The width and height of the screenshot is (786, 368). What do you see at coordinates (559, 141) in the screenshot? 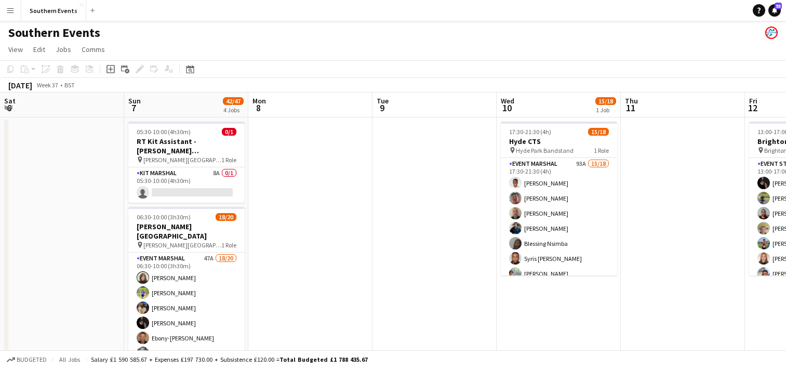
I see `h3: Hyde CTS` at bounding box center [559, 141].